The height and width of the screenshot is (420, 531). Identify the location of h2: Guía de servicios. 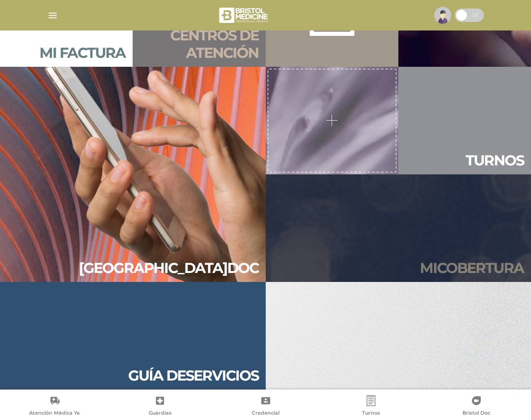
(193, 375).